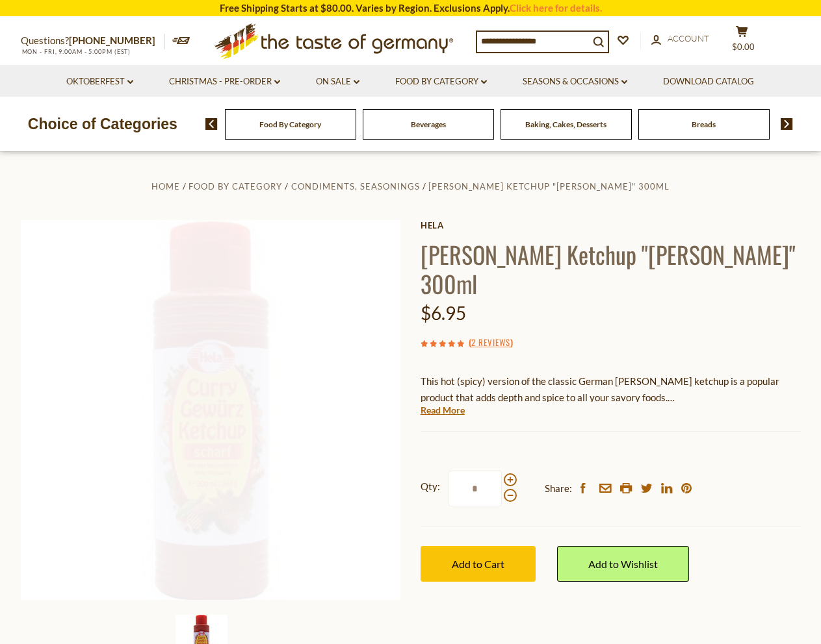  Describe the element at coordinates (166, 186) in the screenshot. I see `span: Home` at that location.